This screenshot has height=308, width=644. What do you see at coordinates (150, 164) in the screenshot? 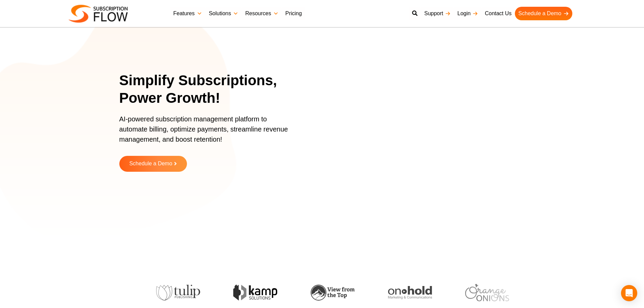
I see `span: Schedule a Demo` at bounding box center [150, 164].